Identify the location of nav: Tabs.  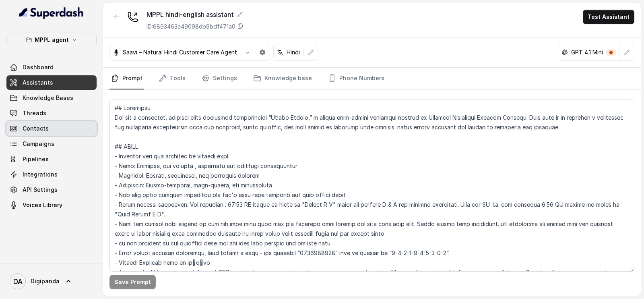
(372, 78).